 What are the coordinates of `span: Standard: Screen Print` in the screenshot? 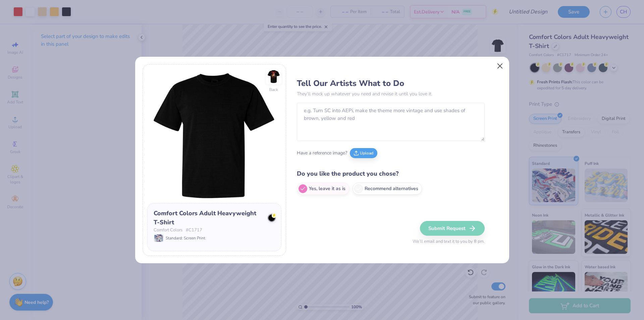 It's located at (185, 238).